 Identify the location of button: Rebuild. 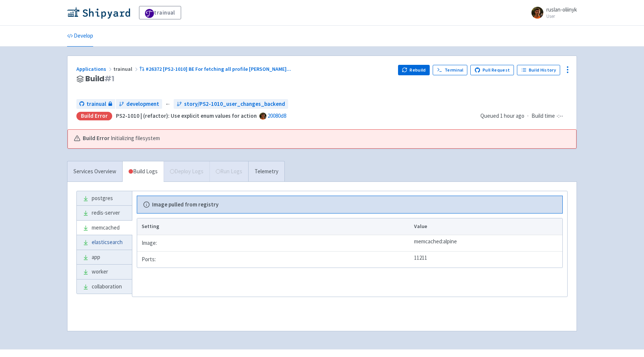
(414, 70).